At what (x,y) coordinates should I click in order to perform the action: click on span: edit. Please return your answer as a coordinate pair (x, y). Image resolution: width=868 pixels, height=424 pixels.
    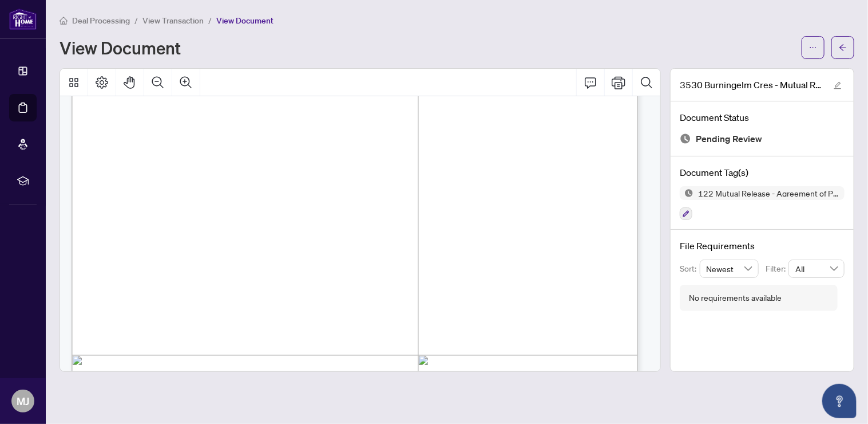
    Looking at the image, I should click on (838, 86).